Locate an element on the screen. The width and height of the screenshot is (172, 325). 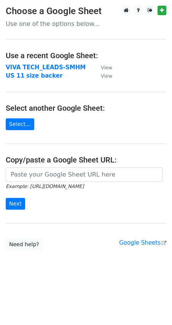
h4: Select another Google Sheet: is located at coordinates (86, 108).